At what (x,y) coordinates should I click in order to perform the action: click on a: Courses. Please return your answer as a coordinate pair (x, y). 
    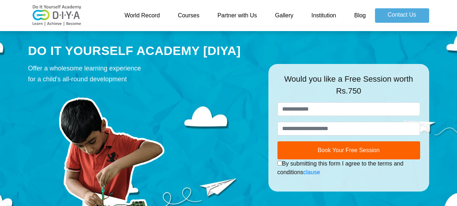
    Looking at the image, I should click on (188, 16).